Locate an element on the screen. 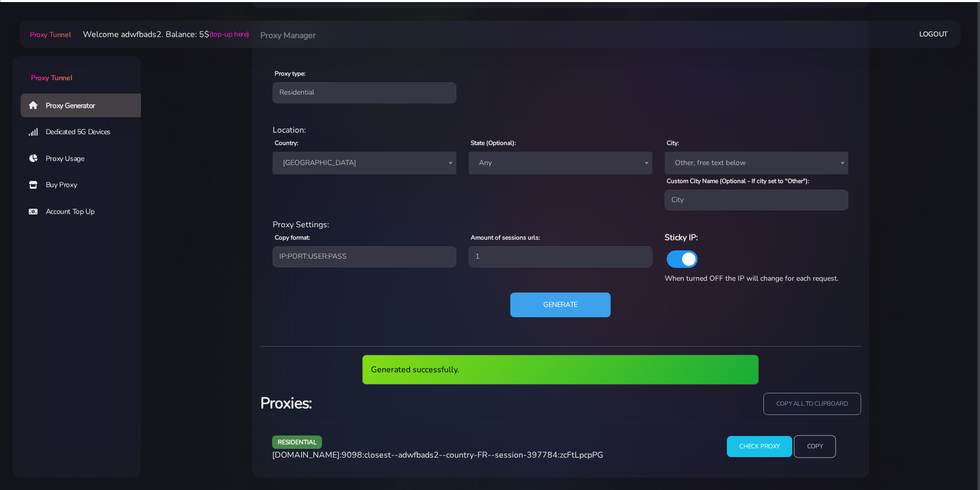  div: Proxy Settings: is located at coordinates (561, 224).